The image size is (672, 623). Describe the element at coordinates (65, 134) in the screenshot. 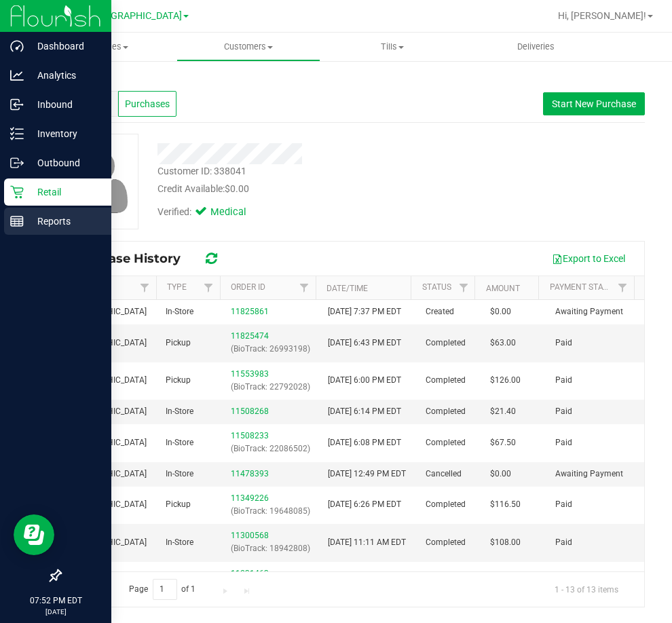

I see `p: Inventory` at that location.